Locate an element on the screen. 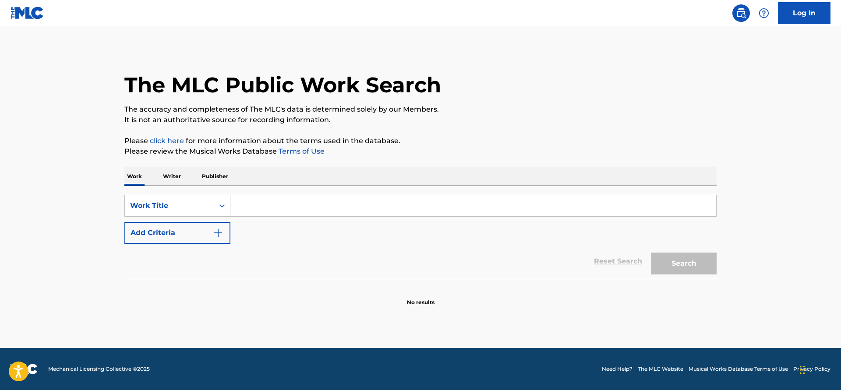 Image resolution: width=841 pixels, height=390 pixels. form: Search Form is located at coordinates (421, 237).